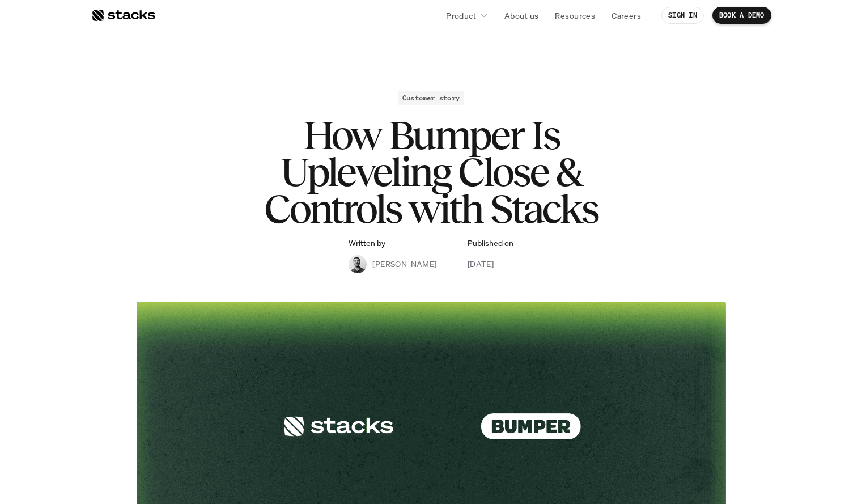 Image resolution: width=862 pixels, height=504 pixels. Describe the element at coordinates (522, 15) in the screenshot. I see `p: About us` at that location.